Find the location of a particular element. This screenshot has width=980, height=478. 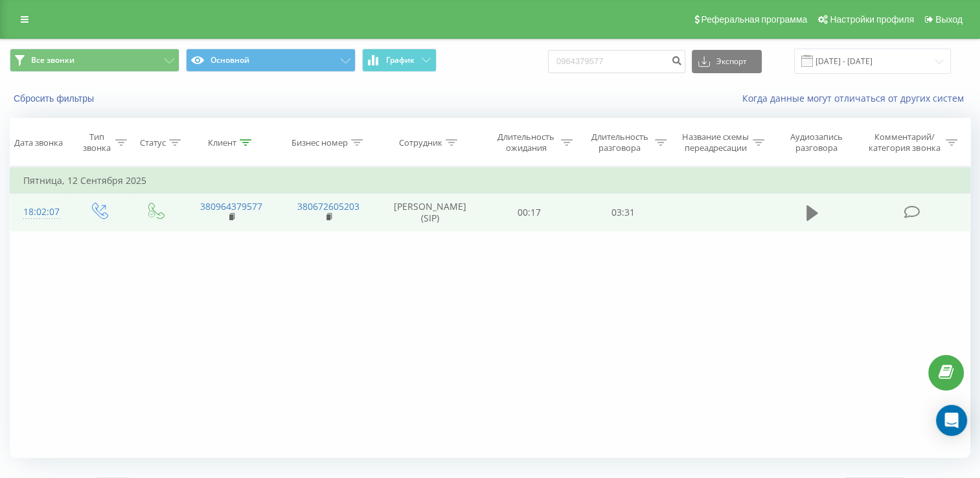

button: График is located at coordinates (399, 60).